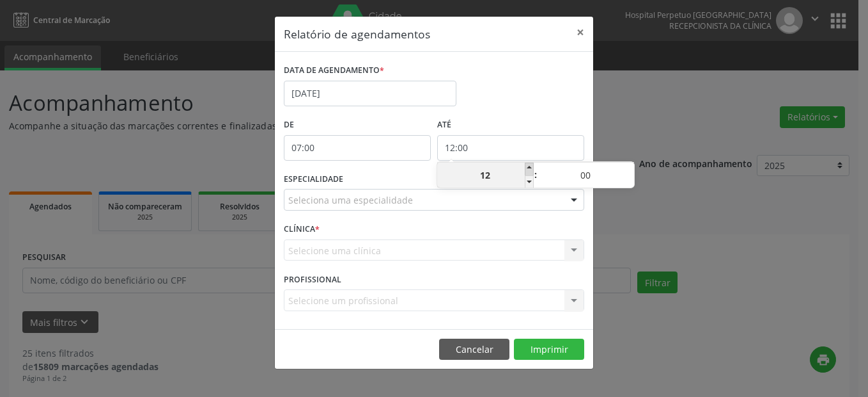 This screenshot has width=868, height=397. I want to click on label: DATA DE AGENDAMENTO, so click(334, 71).